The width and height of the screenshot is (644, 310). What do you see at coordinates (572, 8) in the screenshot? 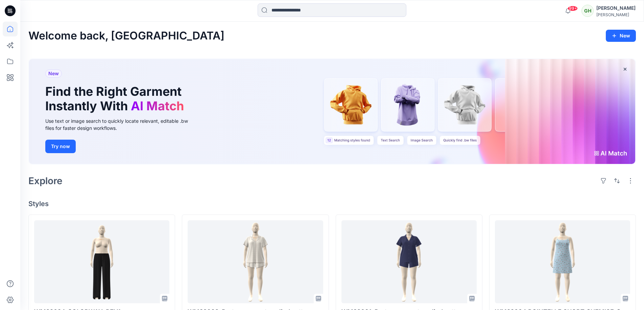
I see `span: 99+` at bounding box center [572, 8].